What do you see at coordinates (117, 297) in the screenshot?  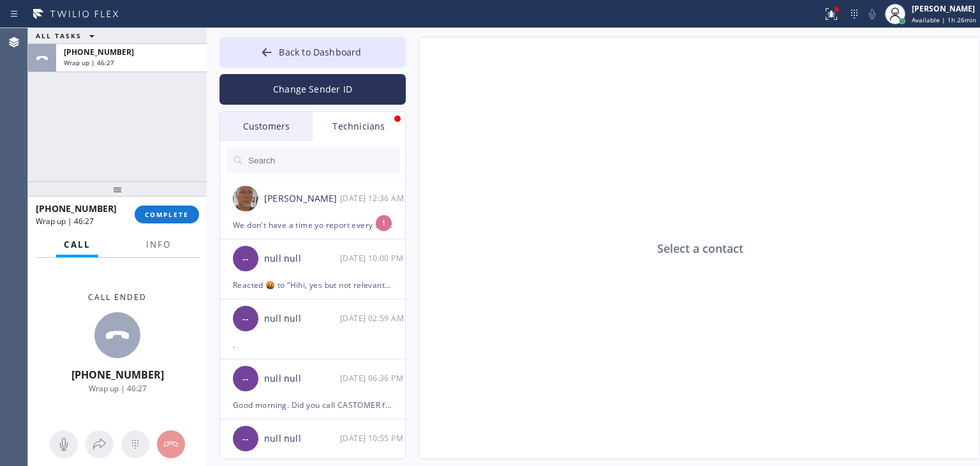 I see `span: Call ended` at bounding box center [117, 297].